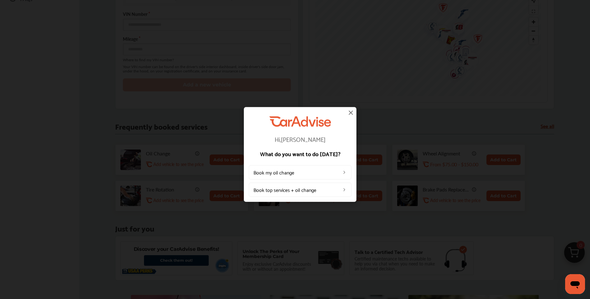  Describe the element at coordinates (300, 190) in the screenshot. I see `a: Book top services + oil change` at that location.